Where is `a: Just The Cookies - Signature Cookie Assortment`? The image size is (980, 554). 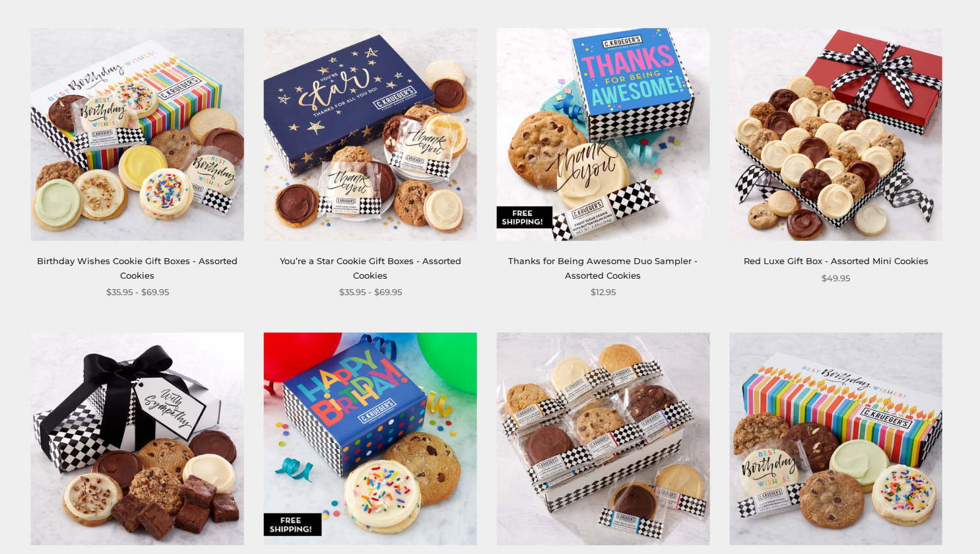 a: Just The Cookies - Signature Cookie Assortment is located at coordinates (603, 439).